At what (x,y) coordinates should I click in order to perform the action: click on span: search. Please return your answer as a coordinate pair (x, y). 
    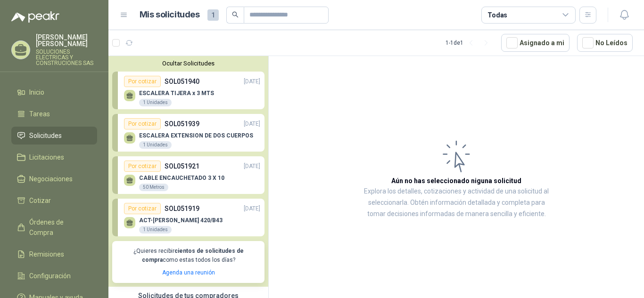
    Looking at the image, I should click on (235, 15).